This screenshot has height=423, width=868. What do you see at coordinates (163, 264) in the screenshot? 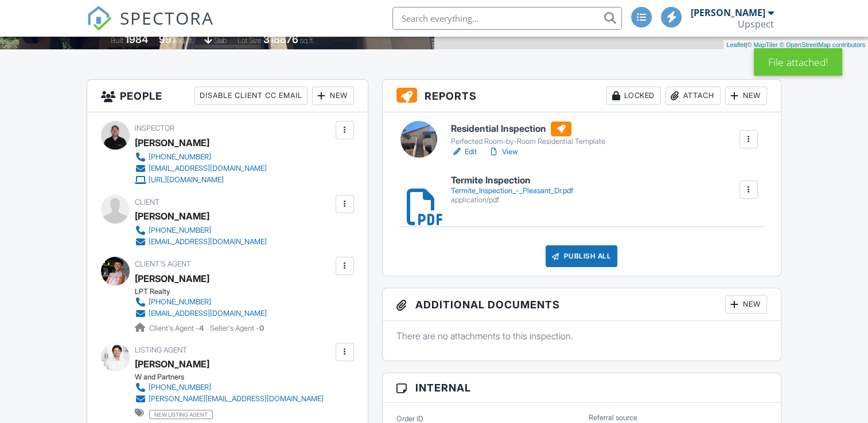
I see `span: Client's Agent` at bounding box center [163, 264].